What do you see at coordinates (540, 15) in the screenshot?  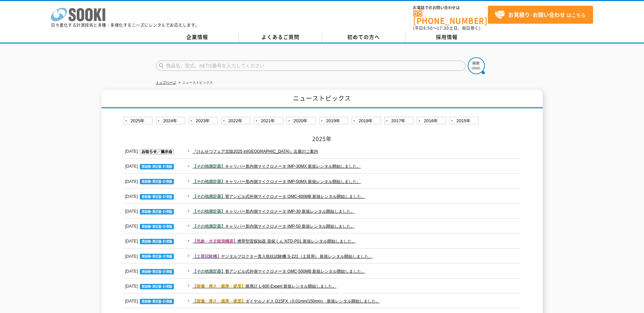 I see `span: はこちら` at bounding box center [540, 15].